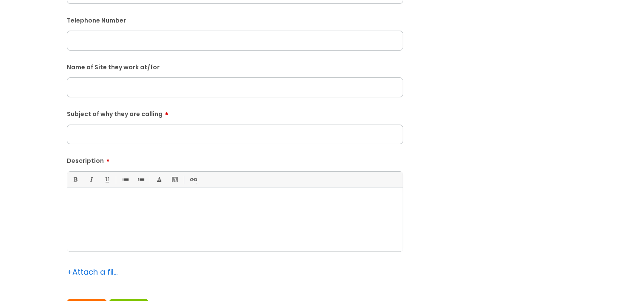  Describe the element at coordinates (235, 66) in the screenshot. I see `label: Name of Site they work at/for` at that location.